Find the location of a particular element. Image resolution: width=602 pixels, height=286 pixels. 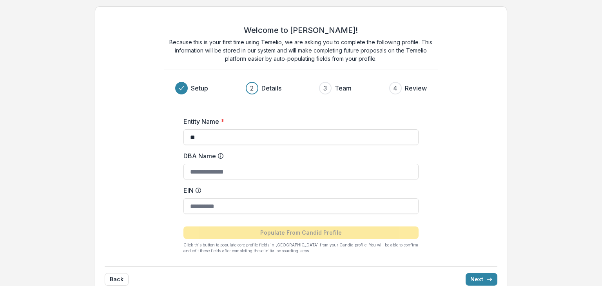

div: 3 is located at coordinates (325, 88).